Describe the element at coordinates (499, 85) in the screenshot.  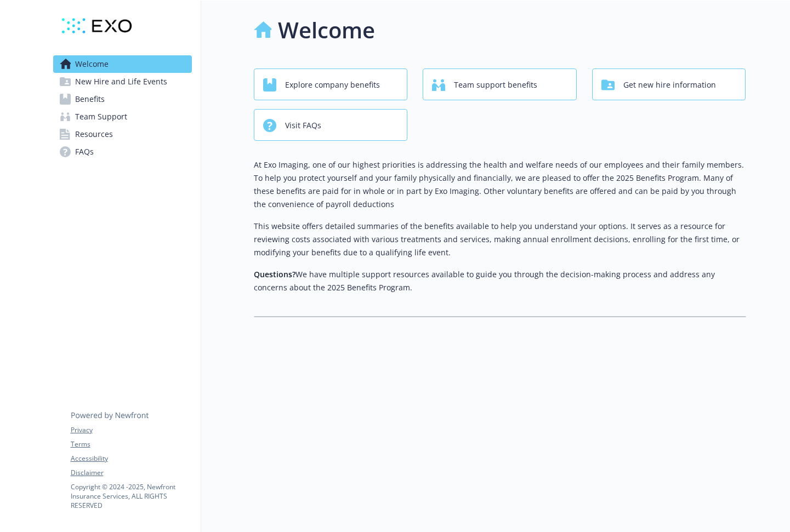
I see `button: Team support benefits` at that location.